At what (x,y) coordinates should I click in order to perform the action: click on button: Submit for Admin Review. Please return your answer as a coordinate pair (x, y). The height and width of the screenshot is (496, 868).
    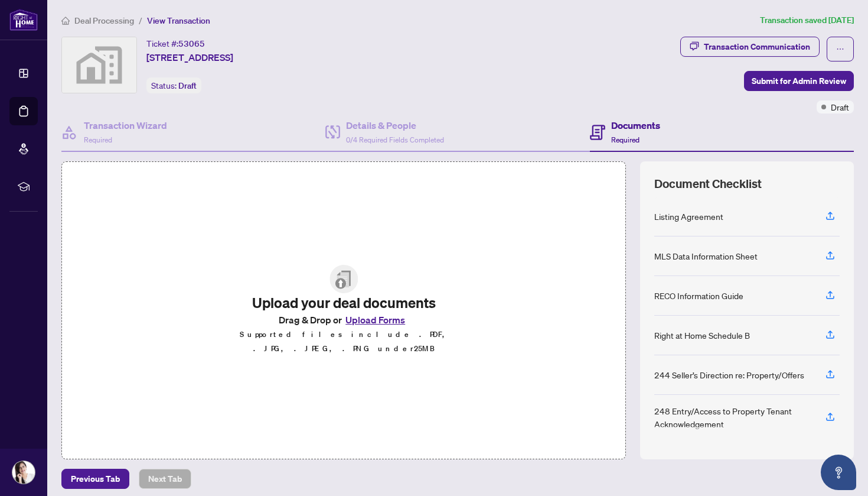
    Looking at the image, I should click on (799, 81).